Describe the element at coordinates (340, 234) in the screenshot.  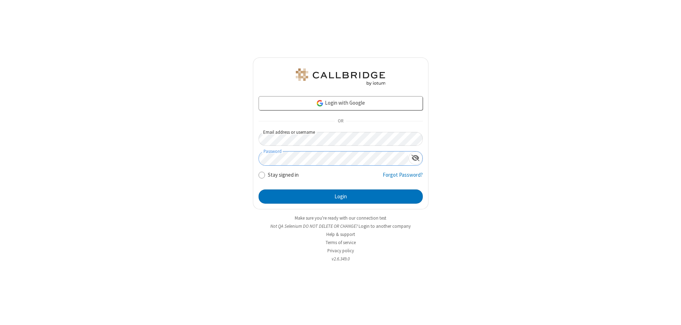
I see `a: Help & support` at that location.